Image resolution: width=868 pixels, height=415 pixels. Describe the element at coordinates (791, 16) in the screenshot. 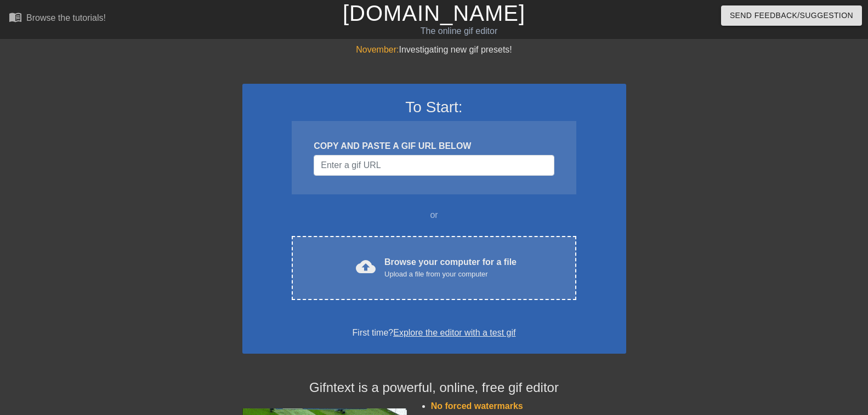

I see `button: Send Feedback/Suggestion` at that location.